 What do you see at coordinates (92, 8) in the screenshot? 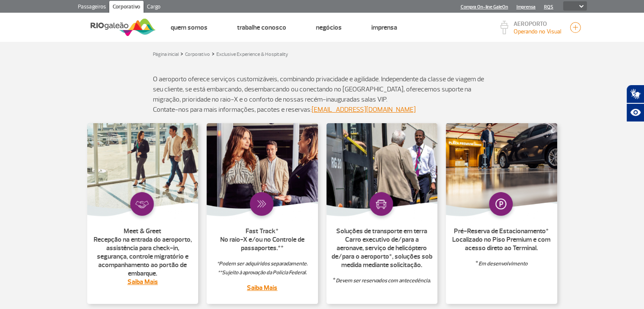
I see `a: Passageiros` at bounding box center [92, 8].